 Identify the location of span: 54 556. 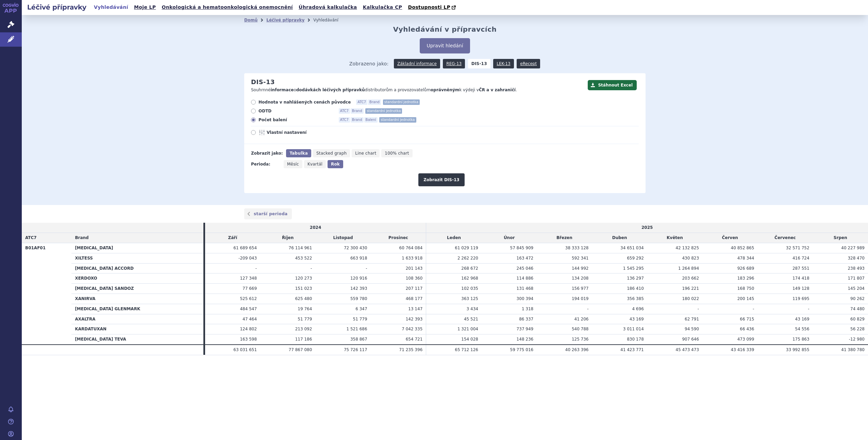
(802, 329).